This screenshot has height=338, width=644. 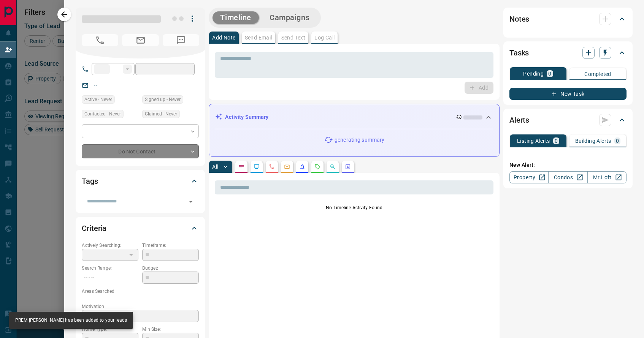 I want to click on p: Areas Searched:, so click(x=140, y=291).